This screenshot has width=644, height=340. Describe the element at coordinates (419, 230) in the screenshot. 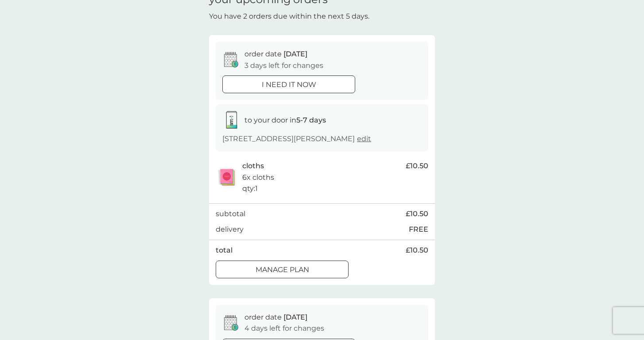

I see `p: FREE` at that location.